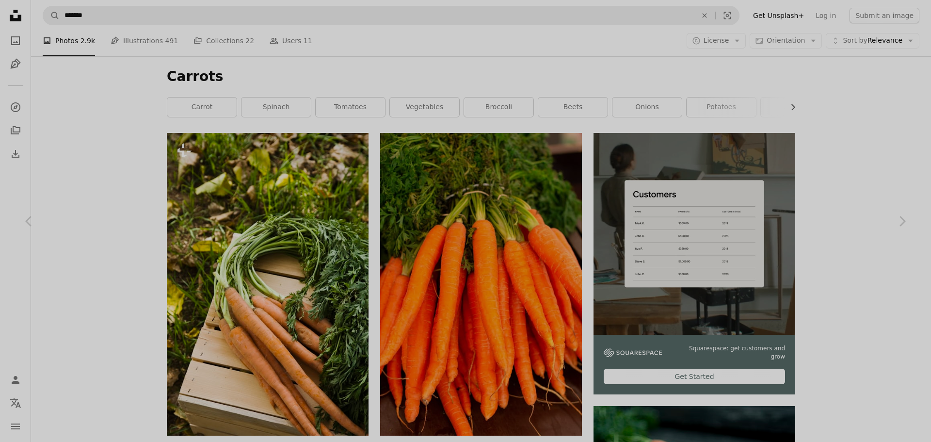 The height and width of the screenshot is (442, 931). I want to click on img: file-1747939376688-baf9a4a454ffimage, so click(694, 234).